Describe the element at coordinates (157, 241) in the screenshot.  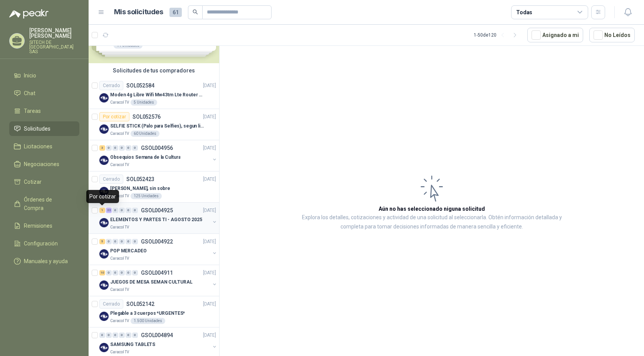
I see `p: GSOL004922` at that location.